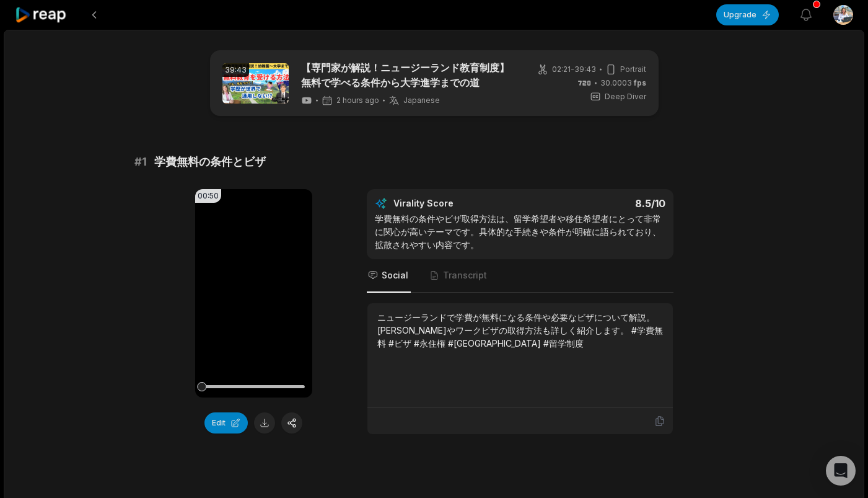 The width and height of the screenshot is (868, 498). What do you see at coordinates (358, 101) in the screenshot?
I see `span: 2 hours ago` at bounding box center [358, 101].